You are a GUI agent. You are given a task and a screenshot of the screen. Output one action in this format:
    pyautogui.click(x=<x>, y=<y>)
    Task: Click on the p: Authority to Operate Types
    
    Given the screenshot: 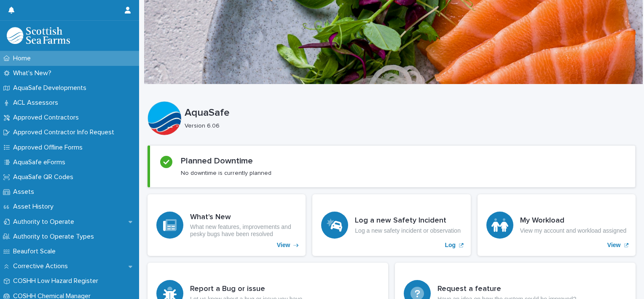 What is the action you would take?
    pyautogui.click(x=55, y=236)
    